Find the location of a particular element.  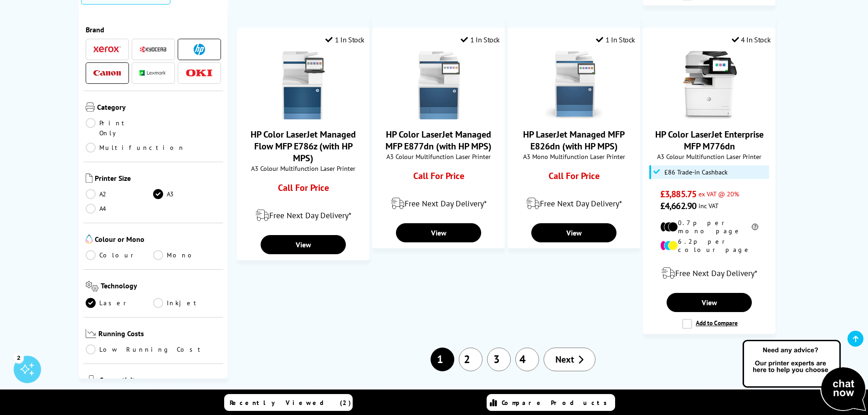

span: ex VAT @ 20% is located at coordinates (718, 194).